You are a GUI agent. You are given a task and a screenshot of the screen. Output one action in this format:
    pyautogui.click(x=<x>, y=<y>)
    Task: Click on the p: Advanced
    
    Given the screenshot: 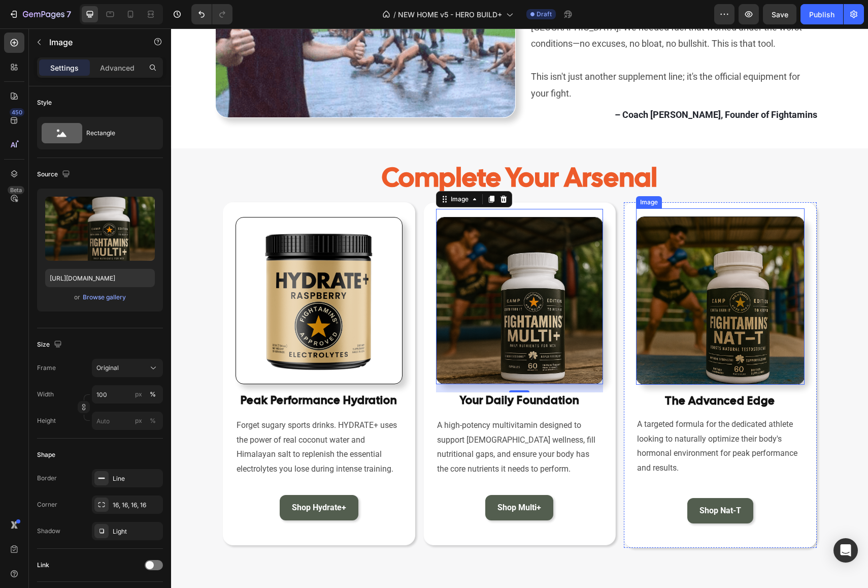 What is the action you would take?
    pyautogui.click(x=118, y=68)
    